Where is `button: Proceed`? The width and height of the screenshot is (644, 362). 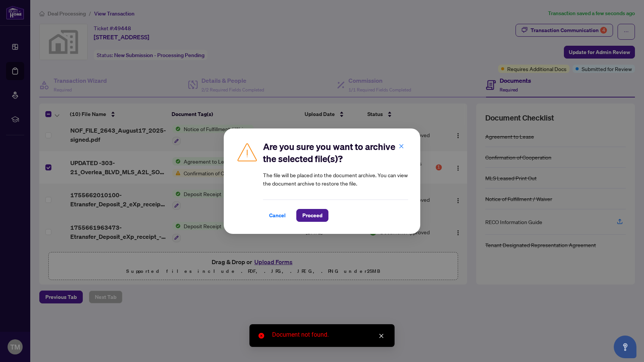
button: Proceed is located at coordinates (312, 215).